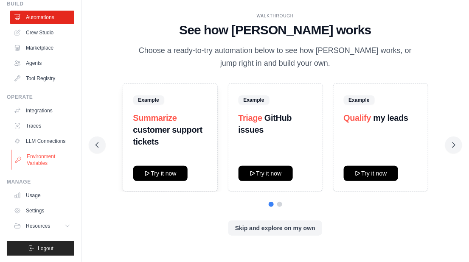 Image resolution: width=469 pixels, height=262 pixels. What do you see at coordinates (265, 124) in the screenshot?
I see `strong: GitHub issues` at bounding box center [265, 124].